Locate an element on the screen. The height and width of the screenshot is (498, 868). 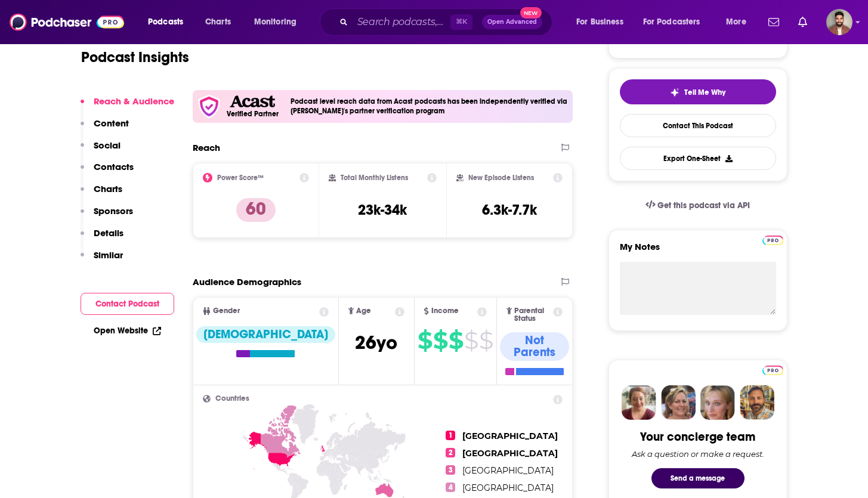
h2: Power Score™ is located at coordinates (241, 178).